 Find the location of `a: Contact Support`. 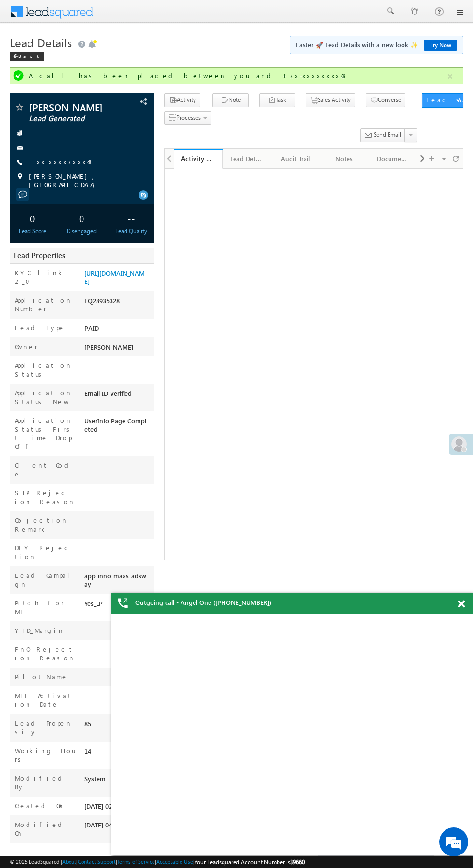

a: Contact Support is located at coordinates (96, 861).